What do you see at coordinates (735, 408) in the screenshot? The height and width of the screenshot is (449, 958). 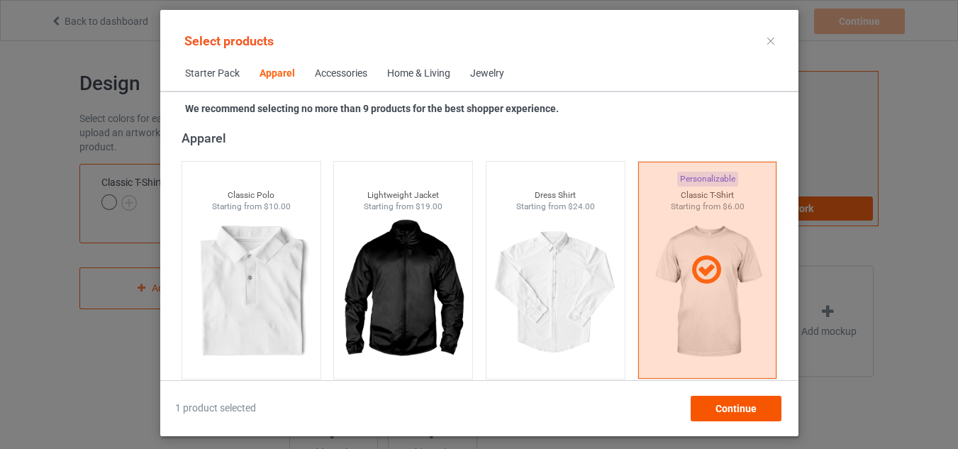 I see `span: Continue` at bounding box center [735, 408].